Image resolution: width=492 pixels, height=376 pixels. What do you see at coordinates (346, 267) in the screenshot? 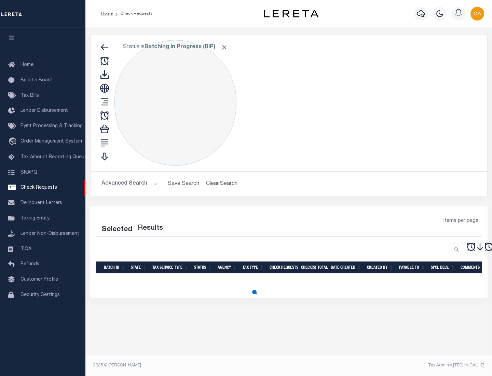
I see `th: Date Created` at bounding box center [346, 267].